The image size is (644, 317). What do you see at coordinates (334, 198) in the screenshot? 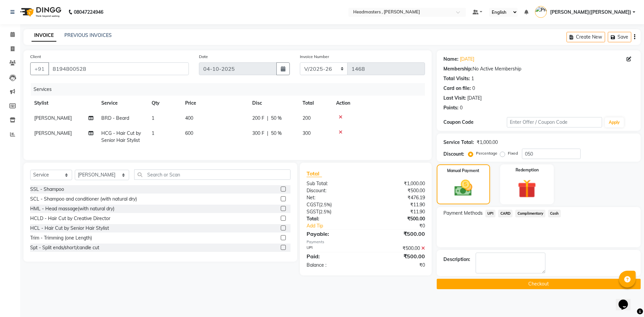
I see `div: Net:` at bounding box center [334, 198].